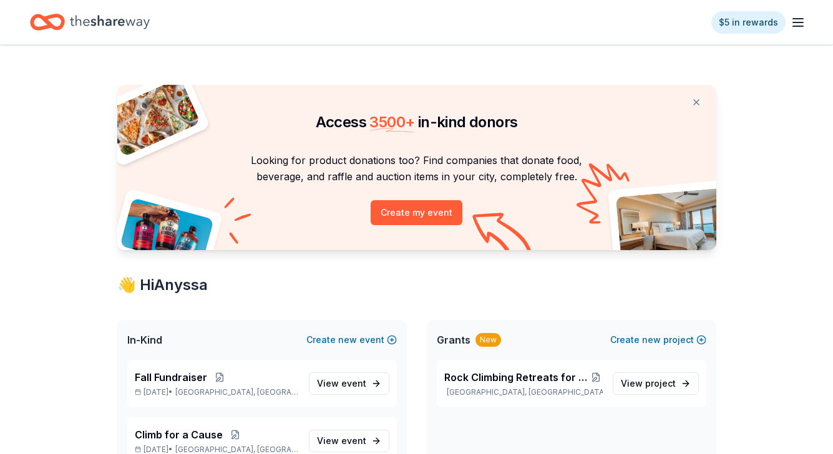  I want to click on img: Curvy arrow, so click(504, 236).